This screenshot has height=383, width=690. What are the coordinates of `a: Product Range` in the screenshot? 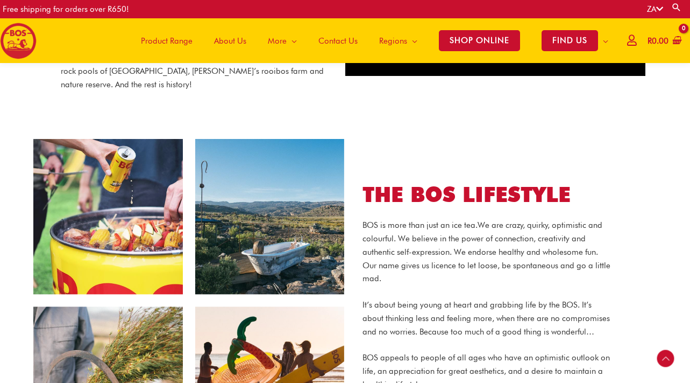 It's located at (167, 40).